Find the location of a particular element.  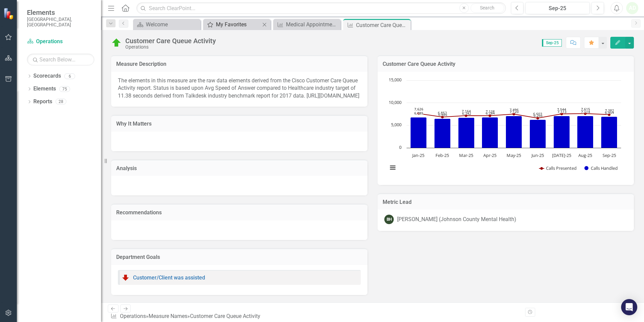

text: 6,742 is located at coordinates (466, 113).